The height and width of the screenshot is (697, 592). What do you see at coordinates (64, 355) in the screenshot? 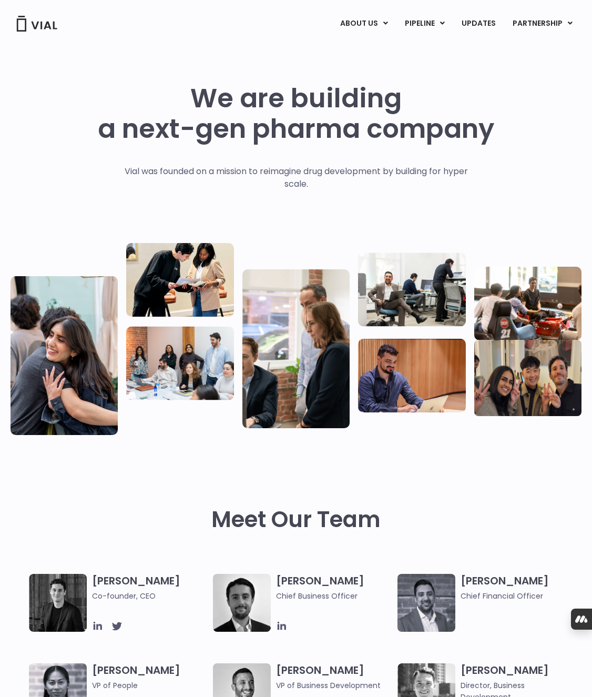
I see `img: Vial Life` at bounding box center [64, 355].